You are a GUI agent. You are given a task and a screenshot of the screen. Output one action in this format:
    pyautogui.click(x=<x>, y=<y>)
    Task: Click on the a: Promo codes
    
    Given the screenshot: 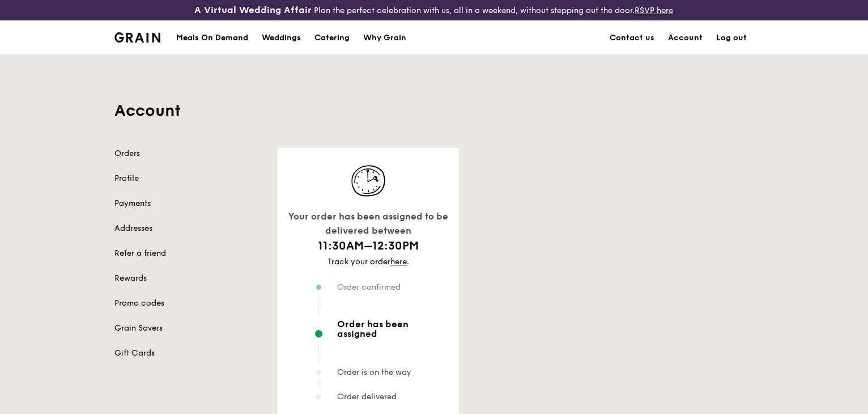 What is the action you would take?
    pyautogui.click(x=189, y=303)
    